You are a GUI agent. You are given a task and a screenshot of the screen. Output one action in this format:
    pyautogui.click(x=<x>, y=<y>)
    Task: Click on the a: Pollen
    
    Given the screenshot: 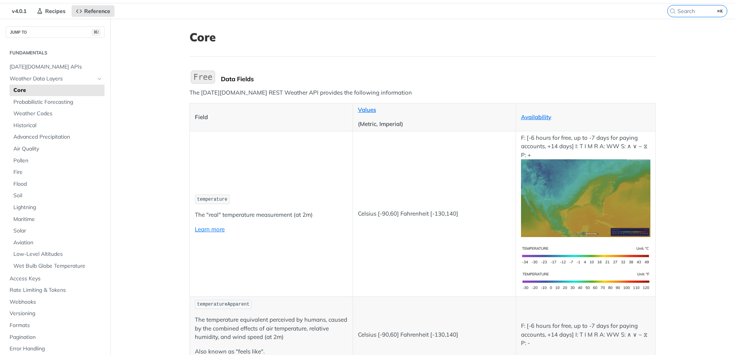 What is the action you would take?
    pyautogui.click(x=57, y=161)
    